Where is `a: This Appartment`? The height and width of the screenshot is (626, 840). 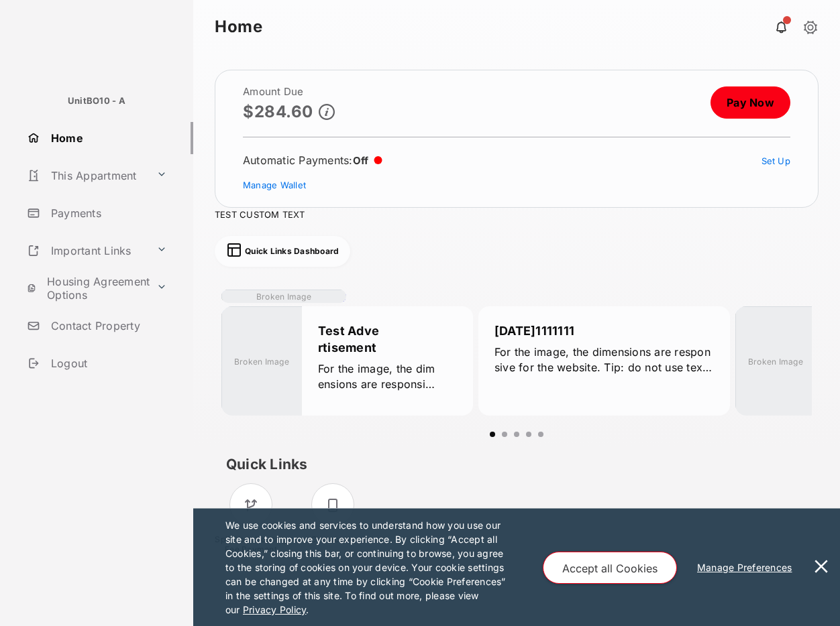 a: This Appartment is located at coordinates (86, 175).